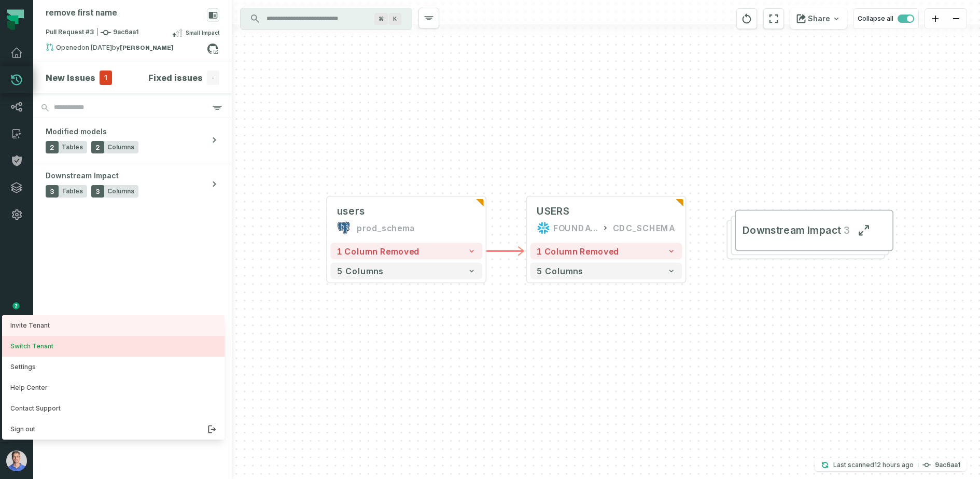 The image size is (980, 479). I want to click on button: Share, so click(818, 19).